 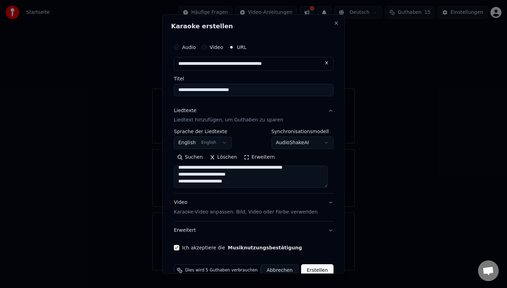 What do you see at coordinates (223, 158) in the screenshot?
I see `button: Löschen` at bounding box center [223, 158].